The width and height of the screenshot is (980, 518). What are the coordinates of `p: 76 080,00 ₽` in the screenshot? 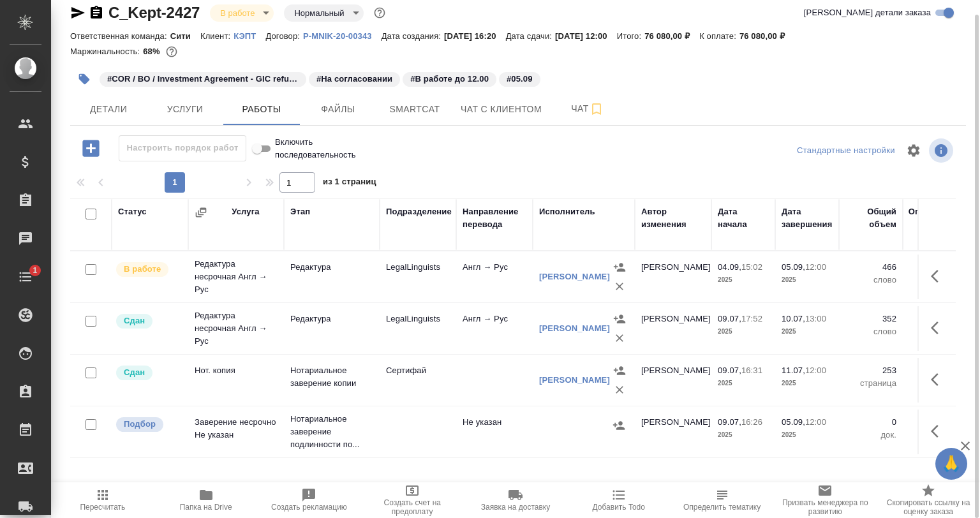 It's located at (671, 36).